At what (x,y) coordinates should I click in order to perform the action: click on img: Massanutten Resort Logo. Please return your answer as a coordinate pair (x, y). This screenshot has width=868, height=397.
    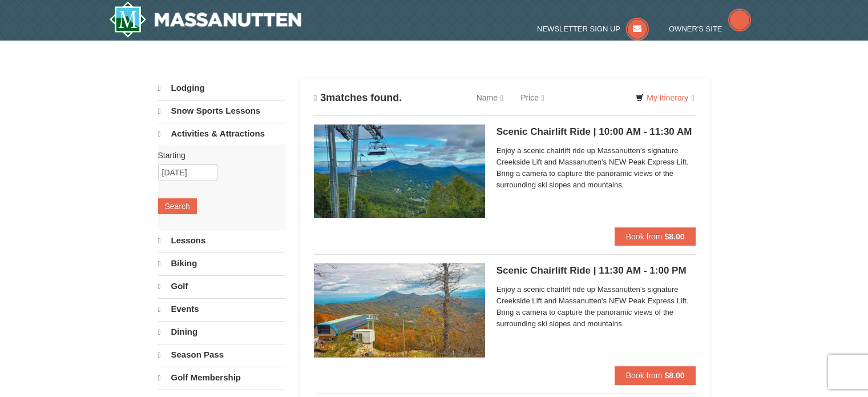
    Looking at the image, I should click on (205, 19).